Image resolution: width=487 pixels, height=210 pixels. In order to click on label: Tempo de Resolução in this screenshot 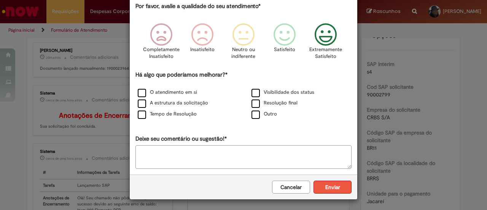, I will do `click(167, 114)`.